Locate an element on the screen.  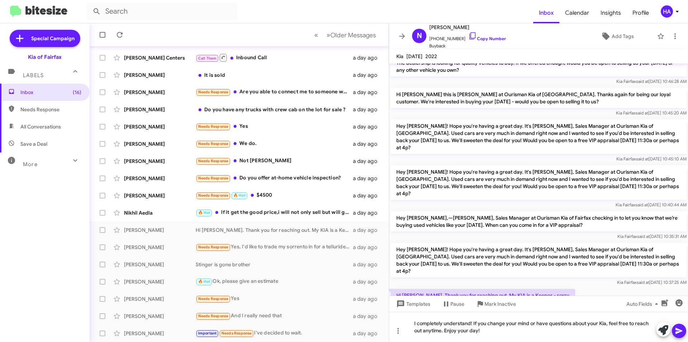
div: HA is located at coordinates (667, 11).